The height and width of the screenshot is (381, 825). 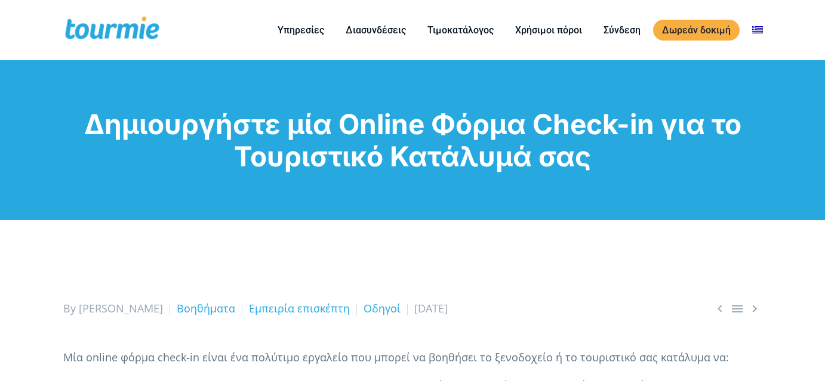 I want to click on a: Διασυνδέσεις, so click(x=375, y=30).